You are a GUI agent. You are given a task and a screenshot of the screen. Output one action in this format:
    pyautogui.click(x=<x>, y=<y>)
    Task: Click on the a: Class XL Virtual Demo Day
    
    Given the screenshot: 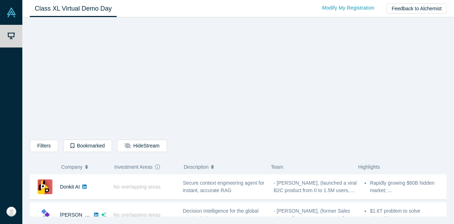 What is the action you would take?
    pyautogui.click(x=73, y=9)
    